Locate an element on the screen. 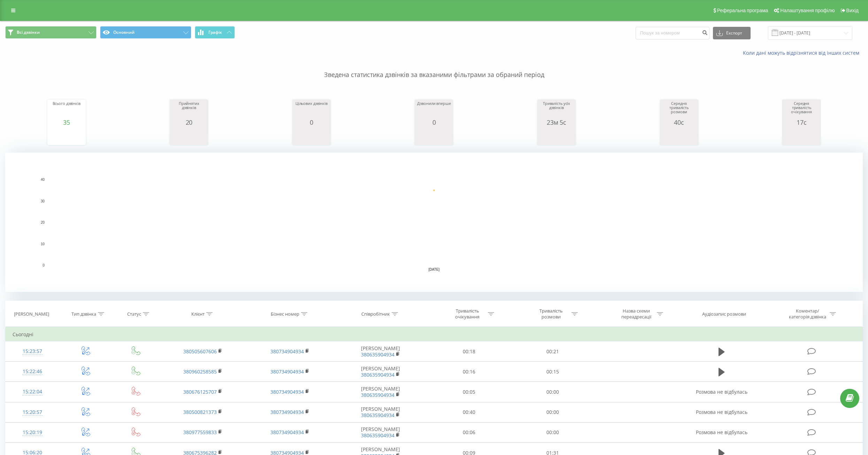  span: Реферальна програма is located at coordinates (743, 11).